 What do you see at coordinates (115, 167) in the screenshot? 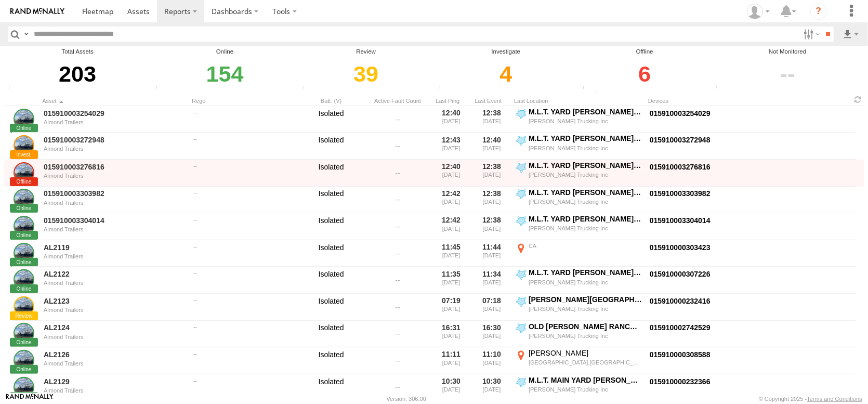
I see `a: 015910003276816` at bounding box center [115, 167].